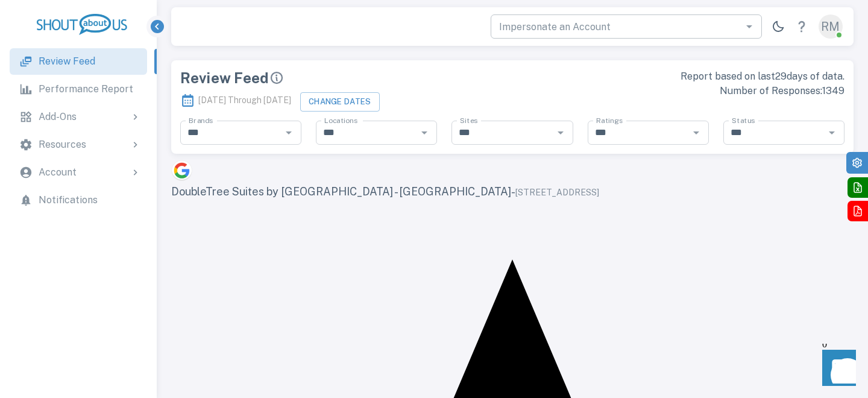 This screenshot has height=398, width=868. Describe the element at coordinates (343, 78) in the screenshot. I see `div: Review Feed` at that location.